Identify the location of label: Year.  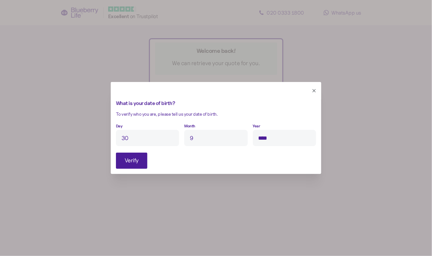
(257, 126).